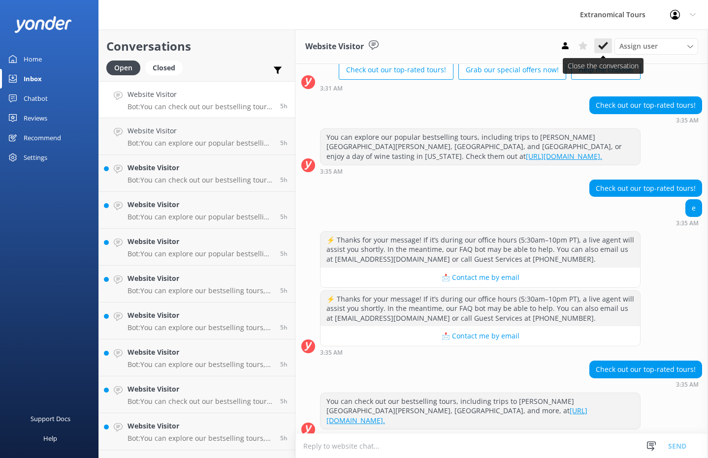 This screenshot has height=458, width=708. What do you see at coordinates (331, 89) in the screenshot?
I see `strong: 3:31 AM` at bounding box center [331, 89].